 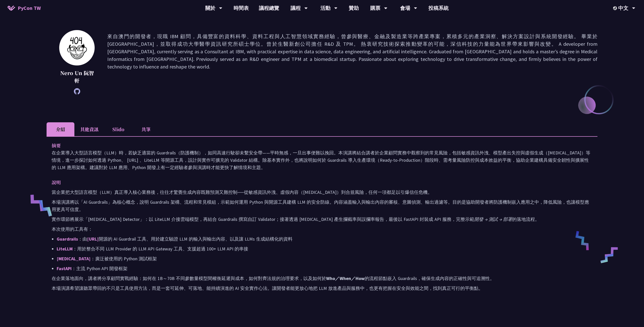 I want to click on strong: Who／When／How, so click(x=346, y=278).